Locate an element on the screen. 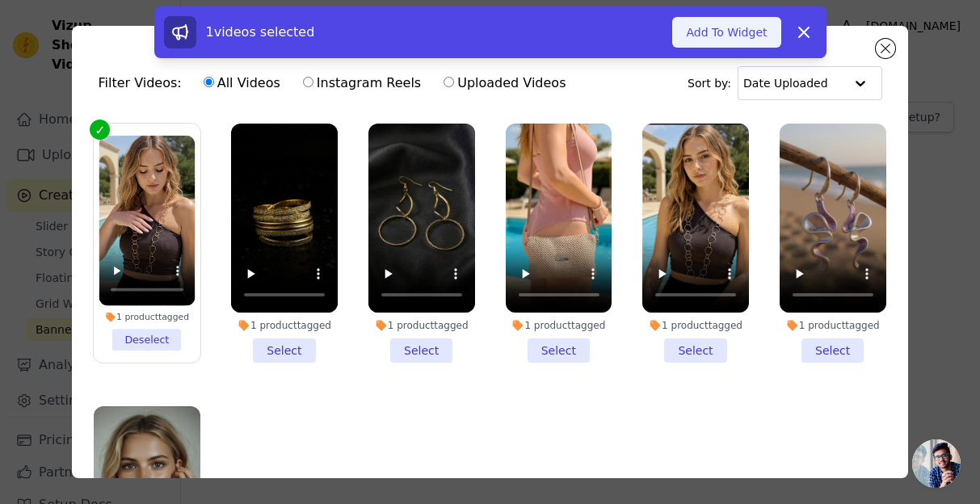 This screenshot has height=504, width=980. label: Uploaded Videos is located at coordinates (504, 83).